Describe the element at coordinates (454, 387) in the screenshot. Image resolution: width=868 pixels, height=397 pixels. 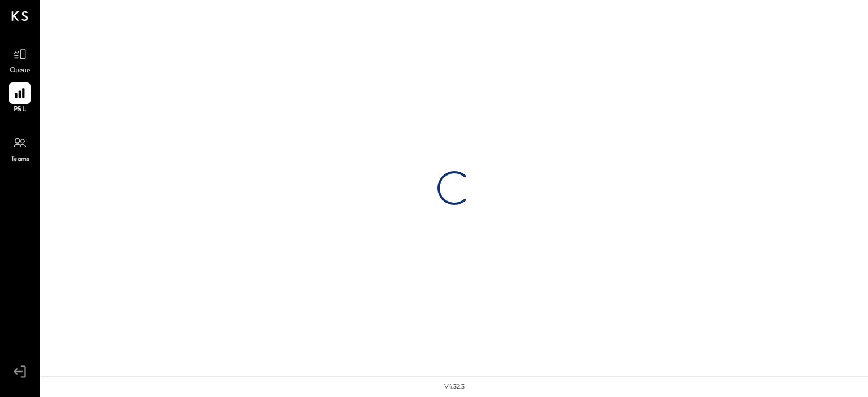
I see `div: v 4.32.3` at that location.